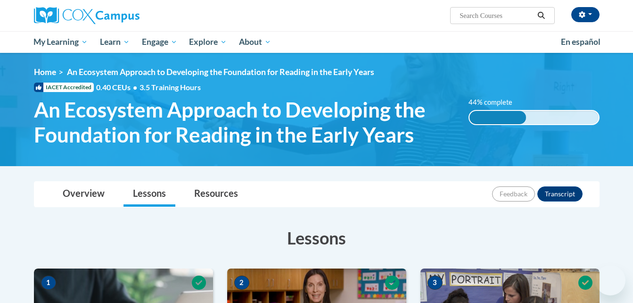 Image resolution: width=633 pixels, height=303 pixels. Describe the element at coordinates (208, 42) in the screenshot. I see `span: Explore` at that location.